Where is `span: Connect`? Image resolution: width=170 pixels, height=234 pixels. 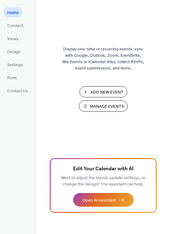 span: Connect is located at coordinates (15, 26).